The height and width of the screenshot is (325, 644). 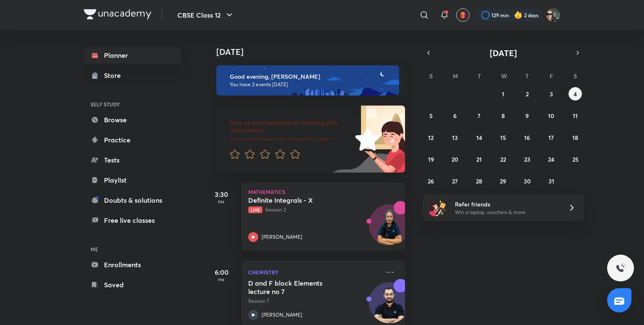 What do you see at coordinates (576, 94) in the screenshot?
I see `abbr: October 4, 2025` at bounding box center [576, 94].